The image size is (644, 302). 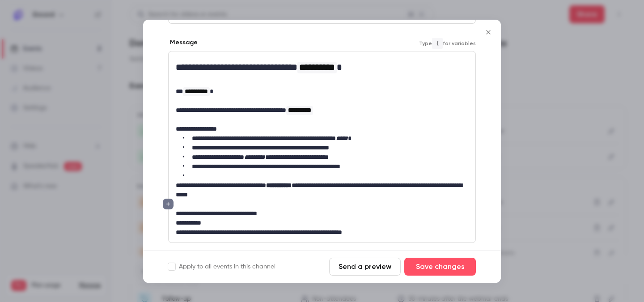 What do you see at coordinates (322, 147) in the screenshot?
I see `div: editor` at bounding box center [322, 147].